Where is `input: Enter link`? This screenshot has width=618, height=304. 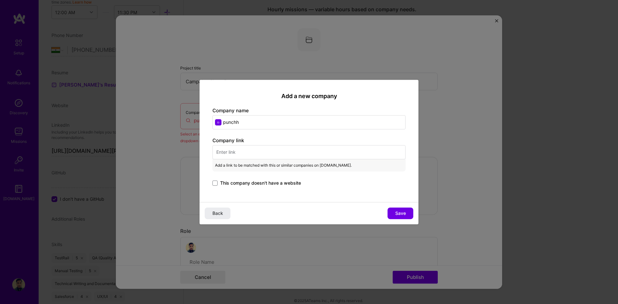 input: Enter link is located at coordinates (309, 152).